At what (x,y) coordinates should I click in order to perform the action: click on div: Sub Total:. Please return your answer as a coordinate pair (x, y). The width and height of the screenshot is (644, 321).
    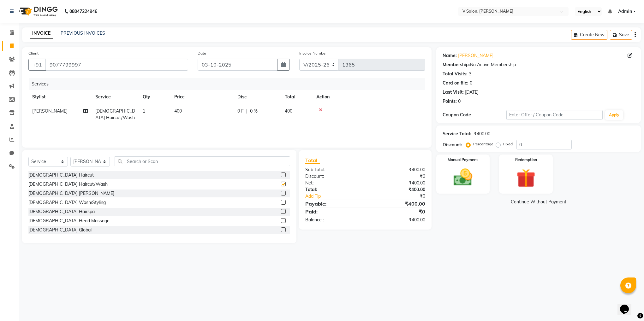
    Looking at the image, I should click on (333, 170).